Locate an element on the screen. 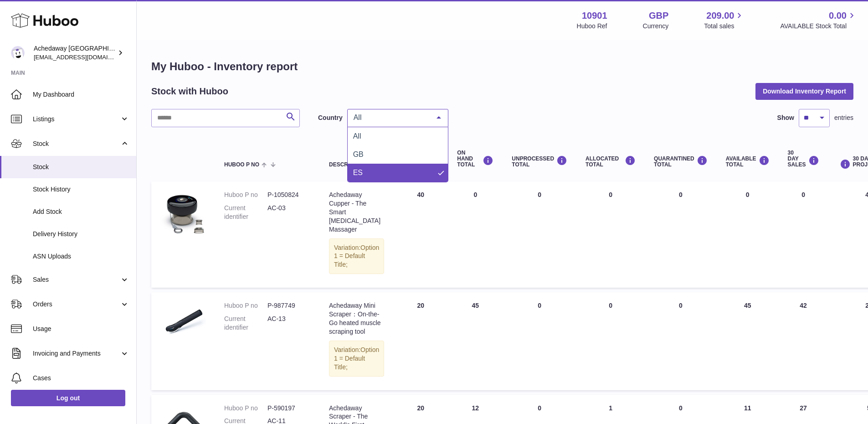 Image resolution: width=868 pixels, height=424 pixels. span: My Dashboard is located at coordinates (81, 95).